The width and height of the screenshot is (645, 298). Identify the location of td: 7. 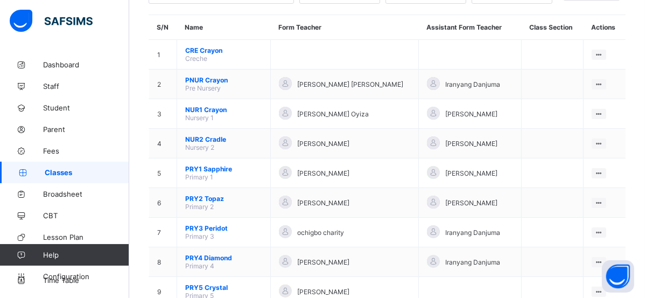
(163, 232).